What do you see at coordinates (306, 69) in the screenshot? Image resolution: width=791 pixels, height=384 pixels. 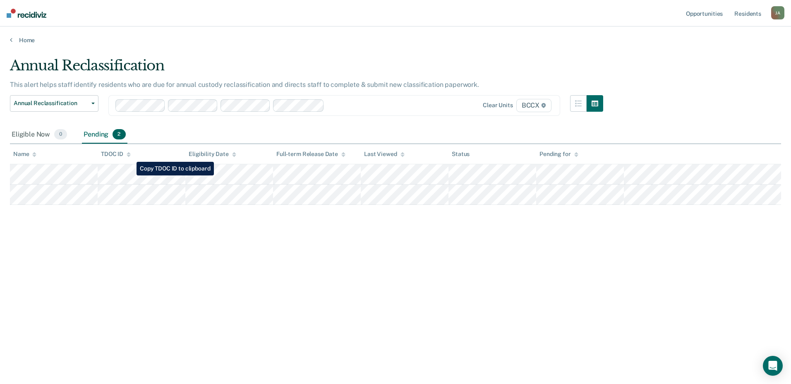 I see `div: Annual Reclassification` at bounding box center [306, 69].